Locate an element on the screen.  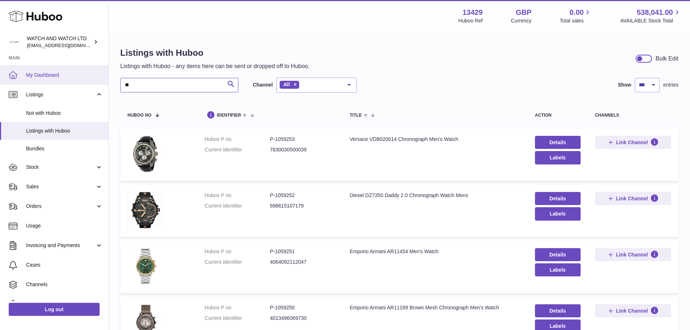
span: Bundles is located at coordinates (64, 149).